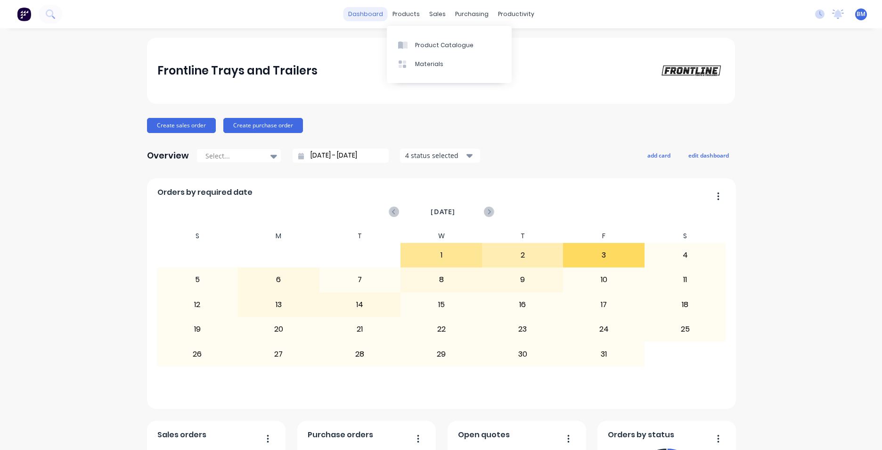 The height and width of the screenshot is (450, 882). I want to click on div: 27, so click(279, 353).